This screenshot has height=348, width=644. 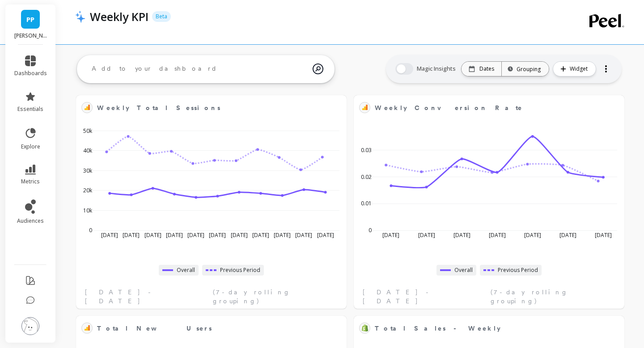 What do you see at coordinates (31, 221) in the screenshot?
I see `span: audiences` at bounding box center [31, 221].